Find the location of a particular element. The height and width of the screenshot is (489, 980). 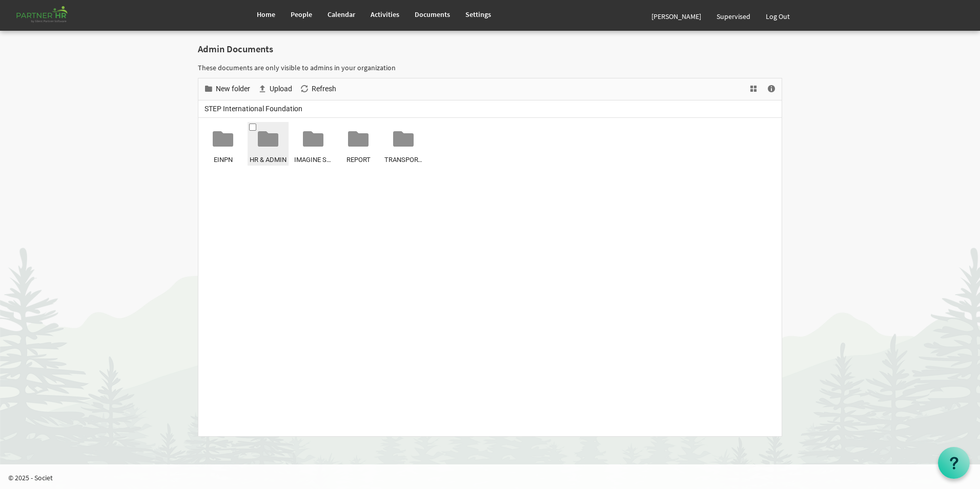

span: New folder is located at coordinates (232, 88).